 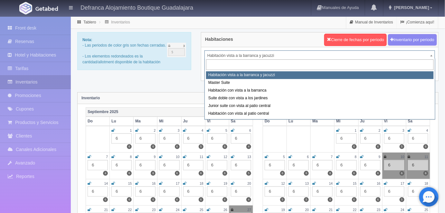 What do you see at coordinates (319, 75) in the screenshot?
I see `div: Habitación vista a la barranca y jacuzzi` at bounding box center [319, 75].